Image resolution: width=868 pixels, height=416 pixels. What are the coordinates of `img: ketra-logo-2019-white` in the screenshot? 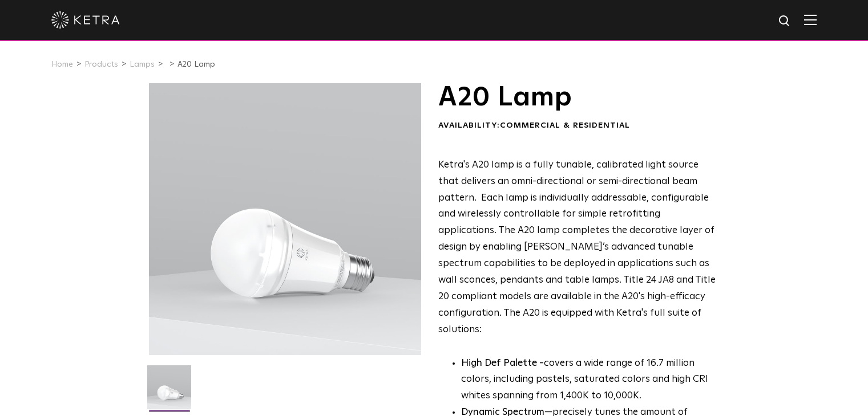 It's located at (85, 20).